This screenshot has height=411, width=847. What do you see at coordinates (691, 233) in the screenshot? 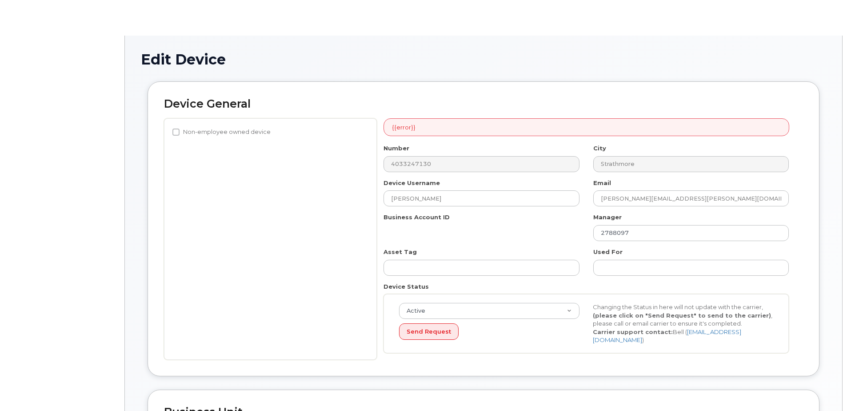
I see `input: Select manager` at bounding box center [691, 233].